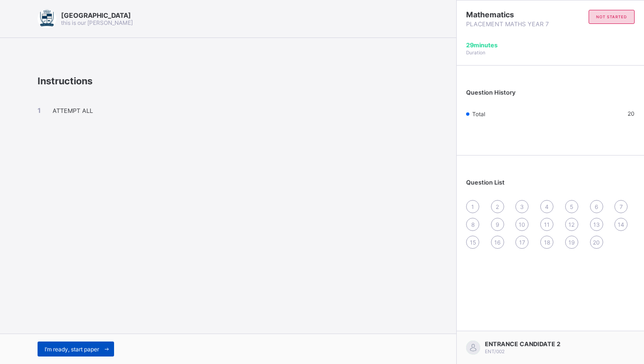  What do you see at coordinates (473, 242) in the screenshot?
I see `span: 15` at bounding box center [473, 242].